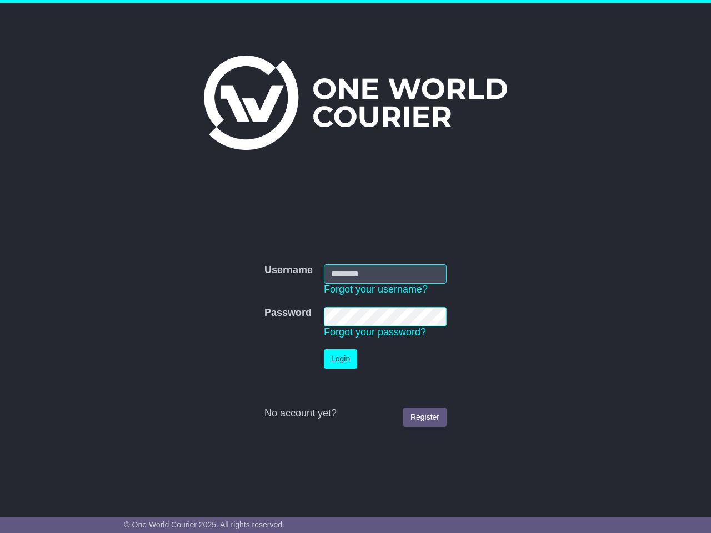 This screenshot has height=533, width=711. Describe the element at coordinates (288, 313) in the screenshot. I see `label: Password` at that location.